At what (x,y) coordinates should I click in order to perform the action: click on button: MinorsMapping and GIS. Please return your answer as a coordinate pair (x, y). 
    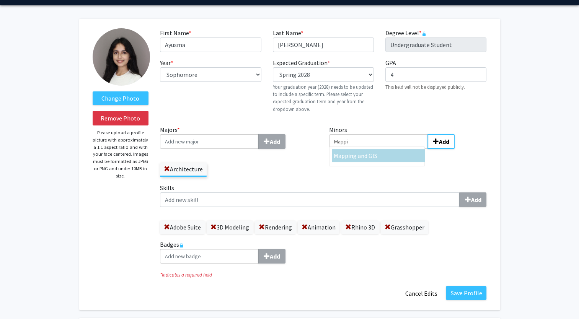
    Looking at the image, I should click on (441, 142).